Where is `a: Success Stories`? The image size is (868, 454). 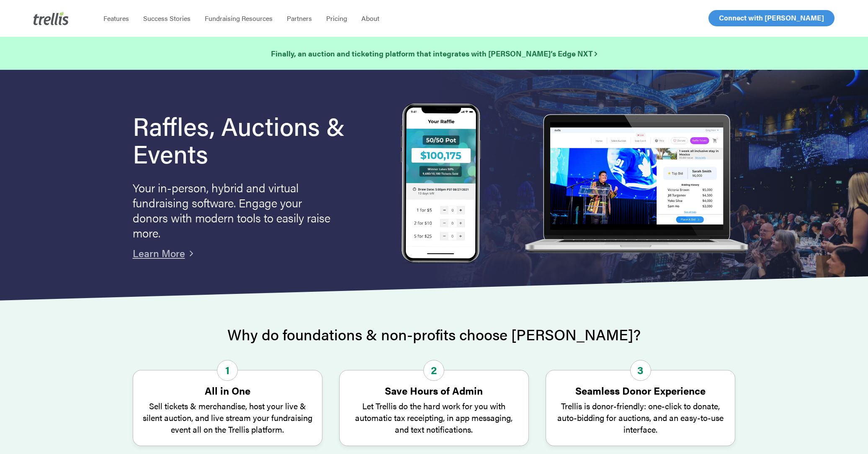 a: Success Stories is located at coordinates (167, 18).